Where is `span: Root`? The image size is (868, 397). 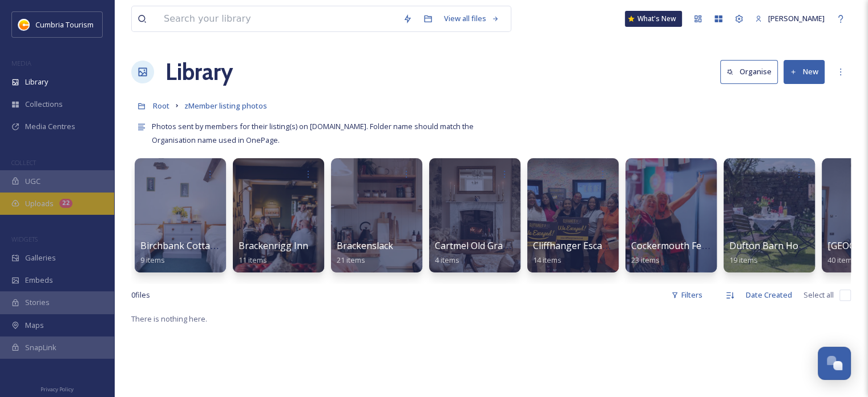 span: Root is located at coordinates (161, 105).